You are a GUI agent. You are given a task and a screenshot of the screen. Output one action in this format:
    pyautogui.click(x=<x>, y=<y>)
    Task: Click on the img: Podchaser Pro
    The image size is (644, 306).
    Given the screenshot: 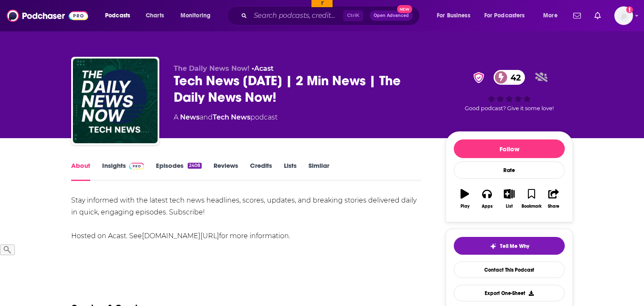 What is the action you would take?
    pyautogui.click(x=136, y=166)
    